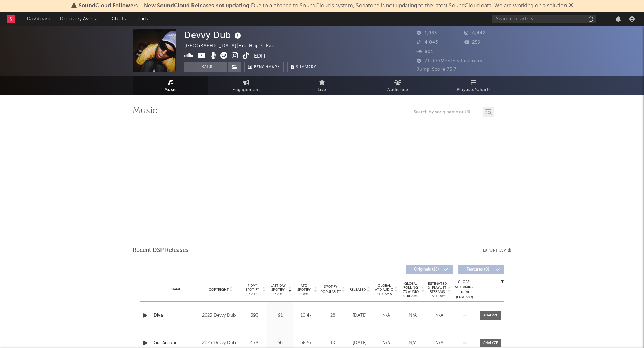  What do you see at coordinates (176, 315) in the screenshot?
I see `a: Diva` at bounding box center [176, 315].